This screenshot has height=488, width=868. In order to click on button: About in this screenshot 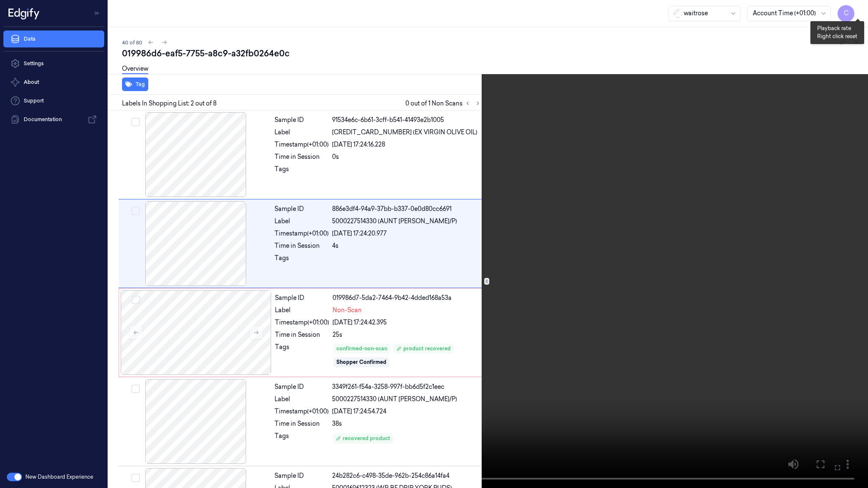, I will do `click(54, 82)`.